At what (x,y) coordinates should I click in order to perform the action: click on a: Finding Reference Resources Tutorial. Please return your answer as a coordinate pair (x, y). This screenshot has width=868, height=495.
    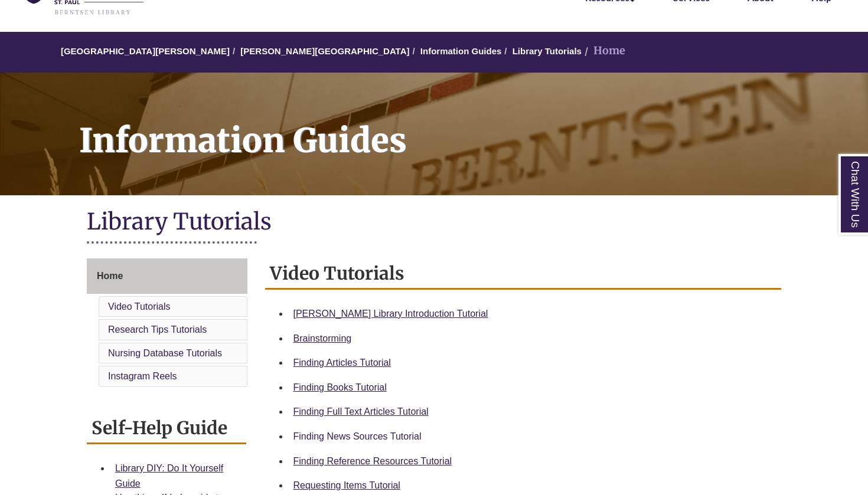
    Looking at the image, I should click on (373, 461).